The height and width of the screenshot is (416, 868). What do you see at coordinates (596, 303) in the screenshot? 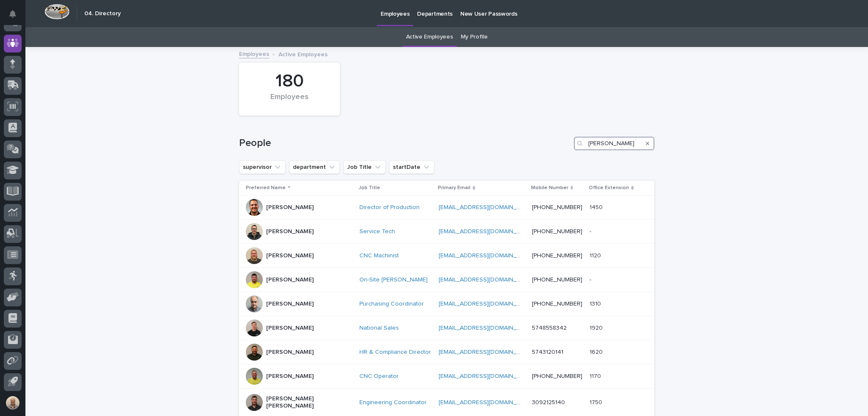
I see `p: 1310` at bounding box center [596, 303].